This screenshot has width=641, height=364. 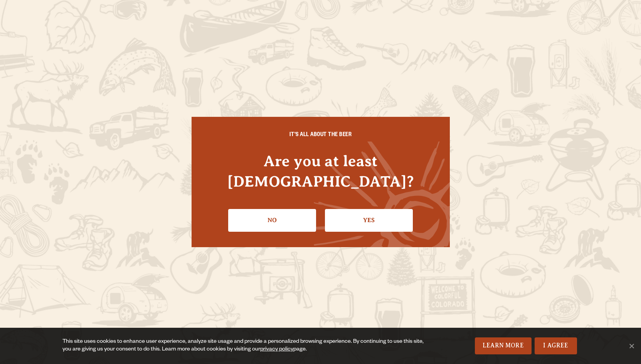 I want to click on h6: IT'S ALL ABOUT THE BEER, so click(x=320, y=136).